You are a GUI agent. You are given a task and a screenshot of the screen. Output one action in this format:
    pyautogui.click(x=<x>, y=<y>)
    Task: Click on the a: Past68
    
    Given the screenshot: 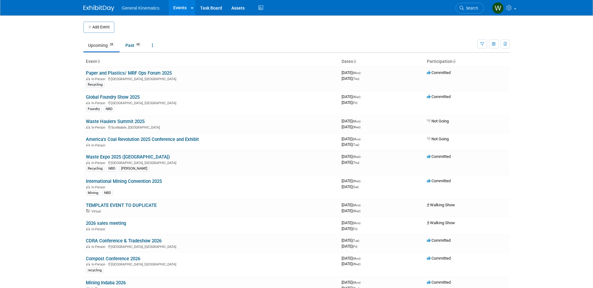 What is the action you would take?
    pyautogui.click(x=133, y=45)
    